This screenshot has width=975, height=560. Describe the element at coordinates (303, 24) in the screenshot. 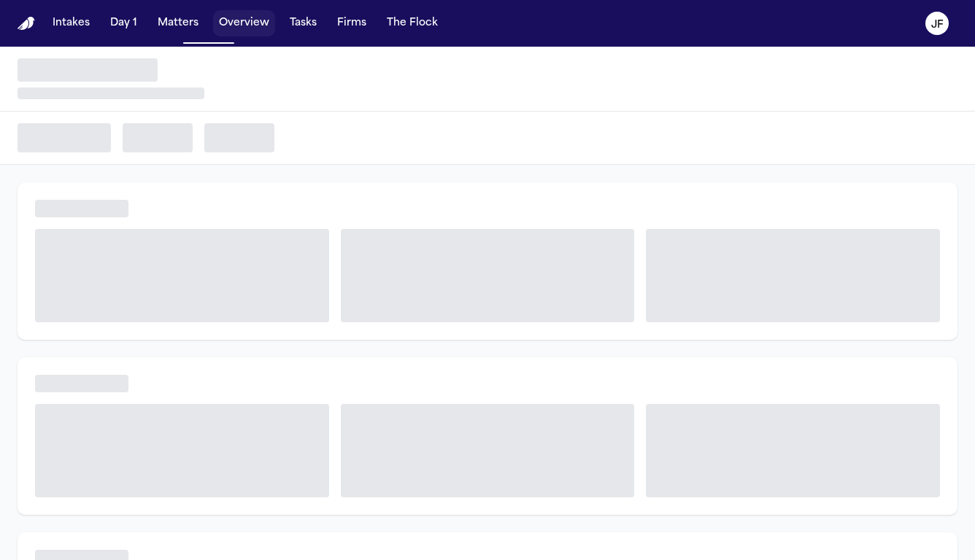

I see `a: Tasks` at that location.